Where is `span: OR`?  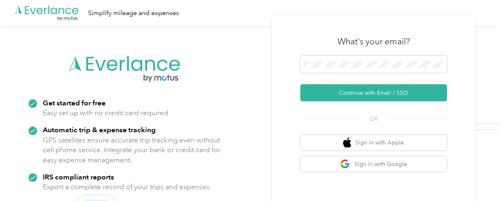
span: OR is located at coordinates (374, 119).